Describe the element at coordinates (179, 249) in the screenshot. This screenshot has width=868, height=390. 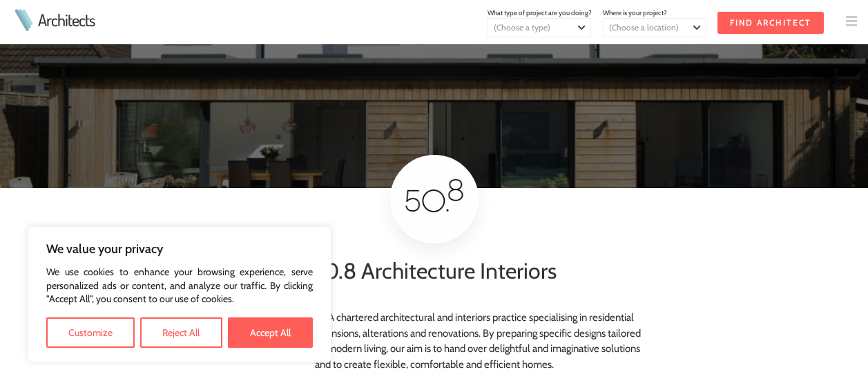
I see `p: We value your privacy` at that location.